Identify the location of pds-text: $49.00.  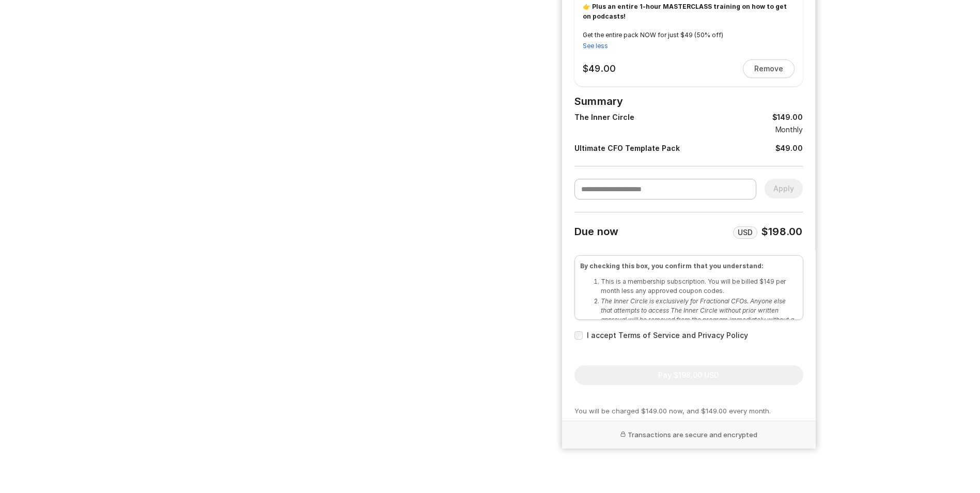
(789, 148).